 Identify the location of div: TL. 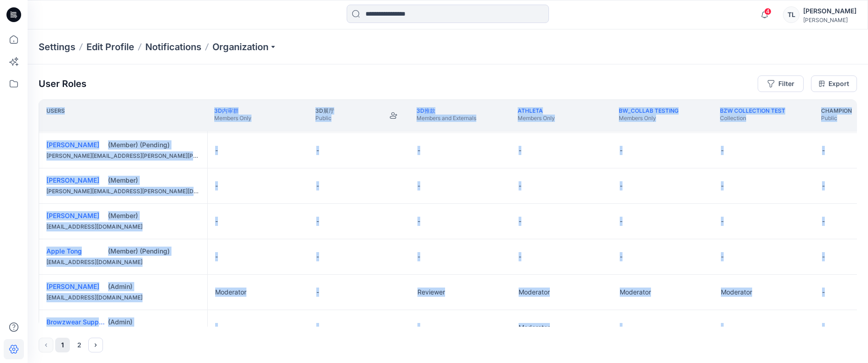
(791, 15).